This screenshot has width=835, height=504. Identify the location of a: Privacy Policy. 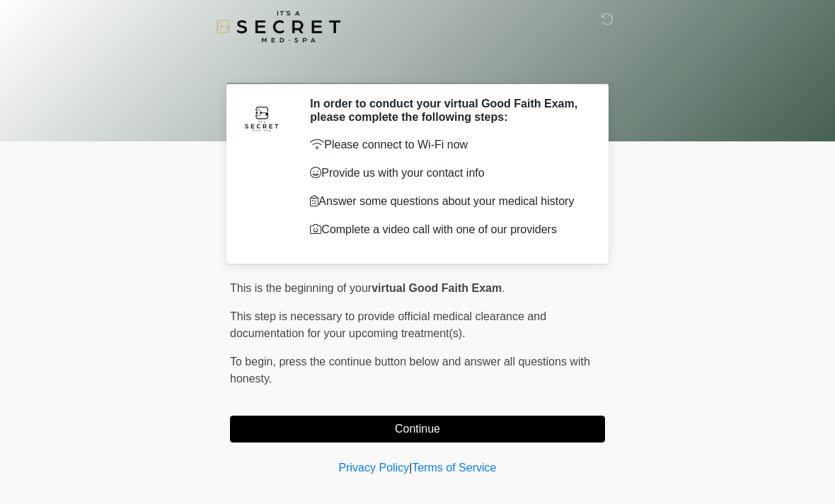
(374, 468).